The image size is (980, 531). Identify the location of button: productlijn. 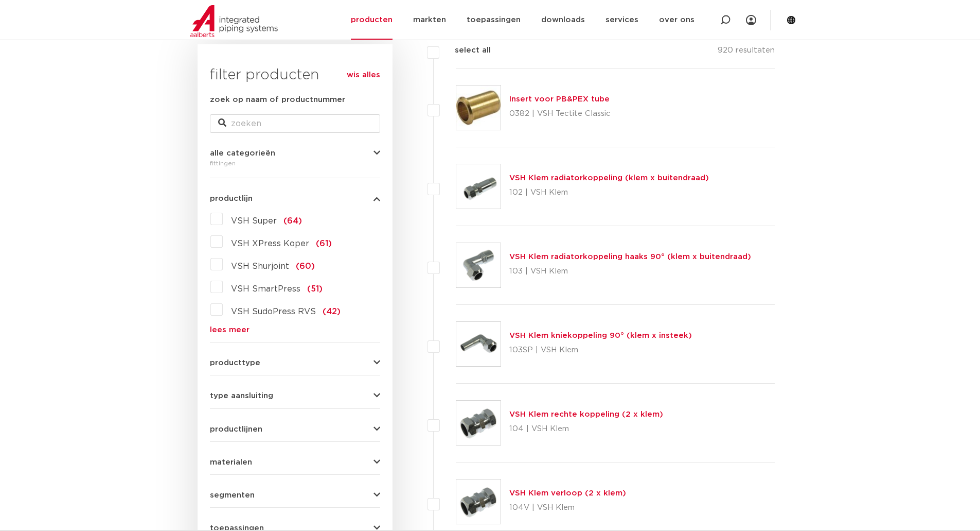
(294, 198).